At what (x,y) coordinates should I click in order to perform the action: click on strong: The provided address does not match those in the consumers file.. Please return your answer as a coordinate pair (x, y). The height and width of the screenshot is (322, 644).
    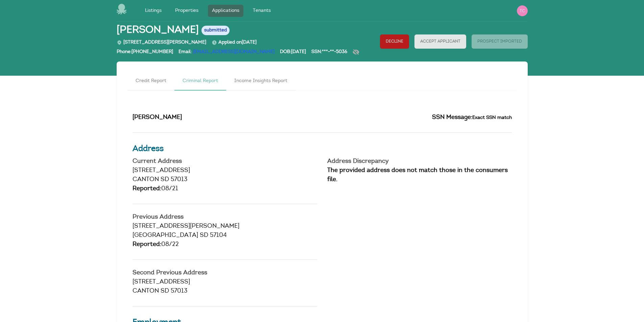
    Looking at the image, I should click on (417, 175).